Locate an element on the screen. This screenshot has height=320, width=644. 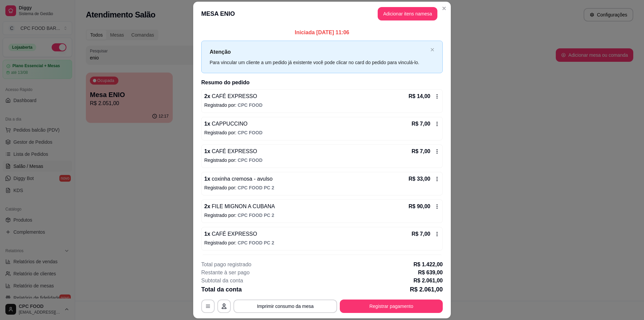
div: Para vincular um cliente a um pedido já existente você pode clicar no card do pedido para vinculá... is located at coordinates (318, 63).